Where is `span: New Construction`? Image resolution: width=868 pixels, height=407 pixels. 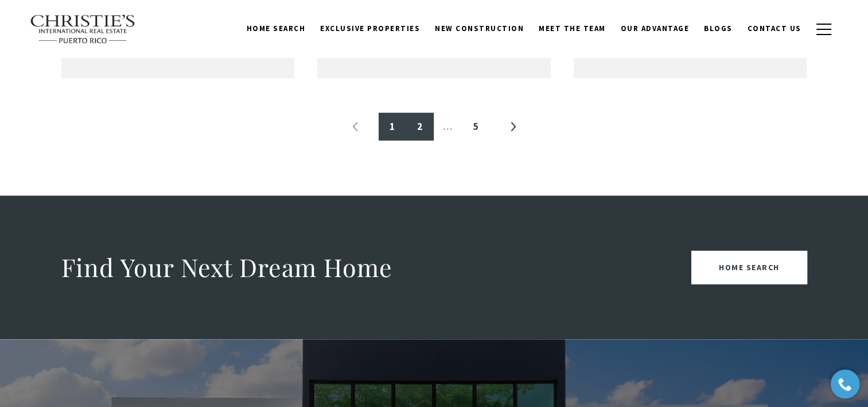 span: New Construction is located at coordinates (479, 28).